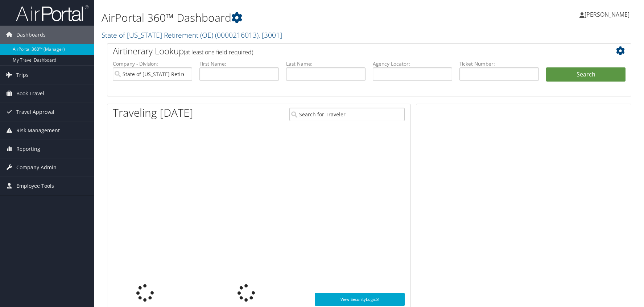  What do you see at coordinates (237, 35) in the screenshot?
I see `span: ( 0000216013 )` at bounding box center [237, 35].